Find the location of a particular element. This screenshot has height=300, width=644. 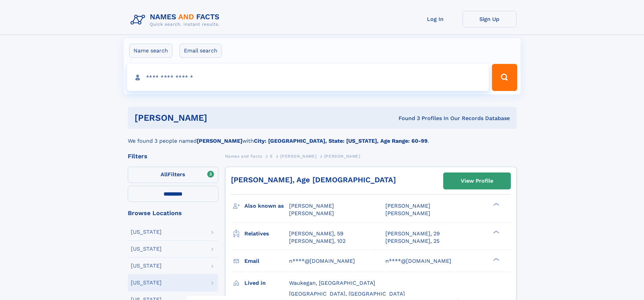

div: Filters is located at coordinates (173, 156).